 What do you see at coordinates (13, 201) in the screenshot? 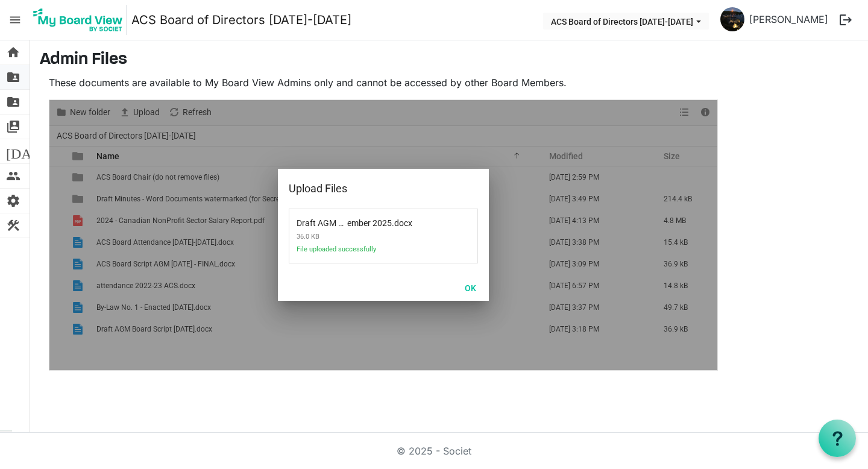
I see `span: settings` at bounding box center [13, 201].